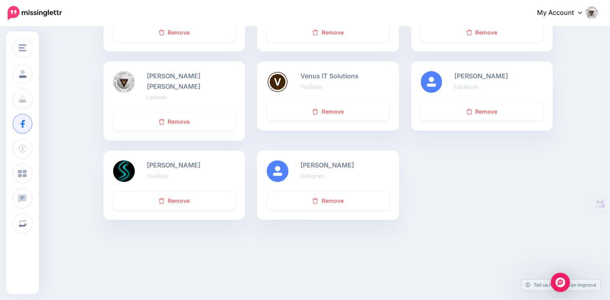 The width and height of the screenshot is (610, 300). What do you see at coordinates (330, 76) in the screenshot?
I see `b: Venus IT Solutions` at bounding box center [330, 76].